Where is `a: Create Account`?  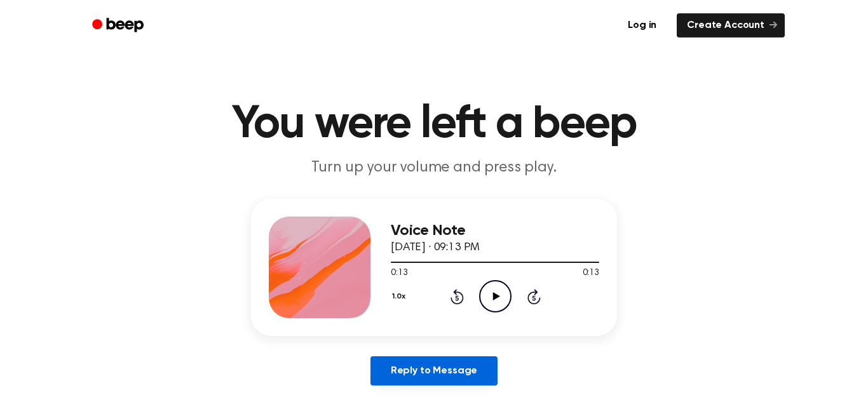
a: Create Account is located at coordinates (731, 25).